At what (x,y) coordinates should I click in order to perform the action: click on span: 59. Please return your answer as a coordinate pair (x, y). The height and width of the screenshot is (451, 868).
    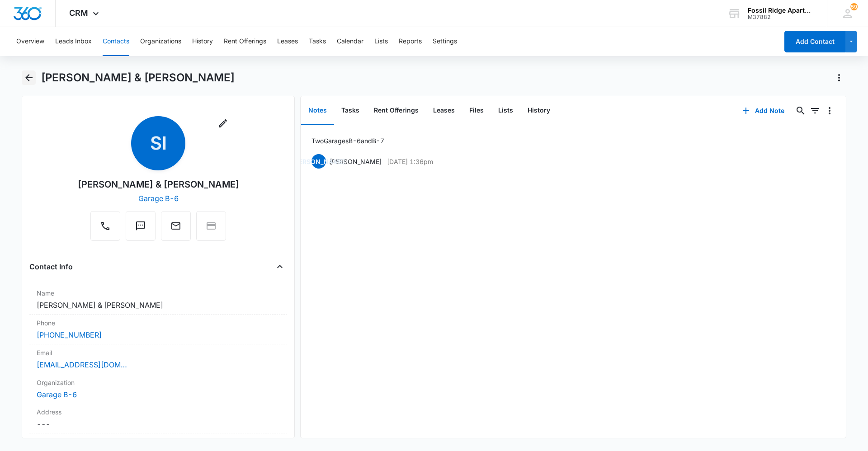
    Looking at the image, I should click on (854, 7).